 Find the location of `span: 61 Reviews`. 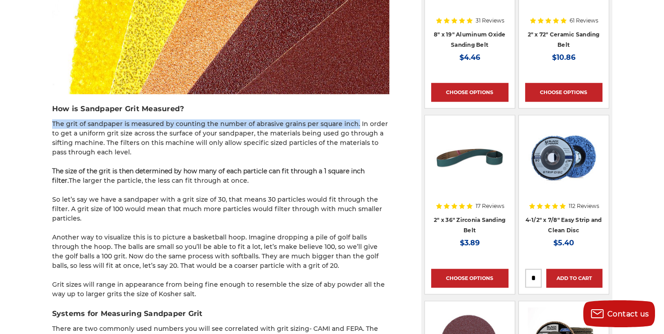

span: 61 Reviews is located at coordinates (584, 21).